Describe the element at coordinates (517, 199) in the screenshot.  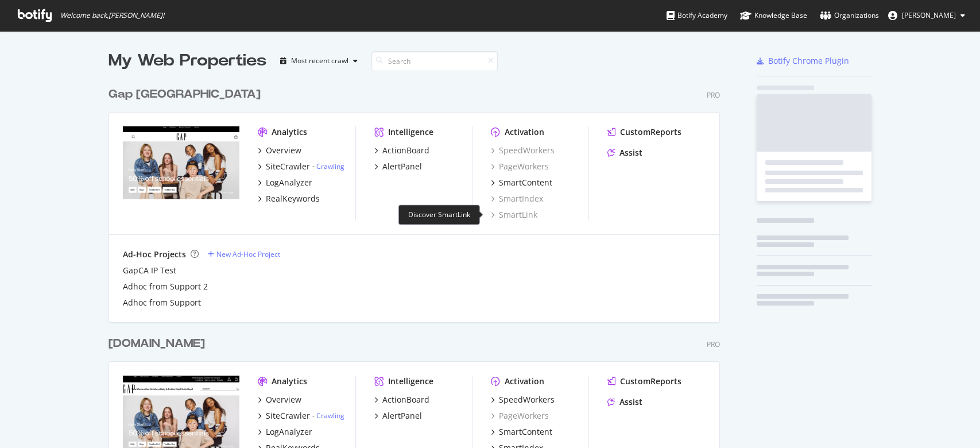
I see `a: SmartIndex` at that location.